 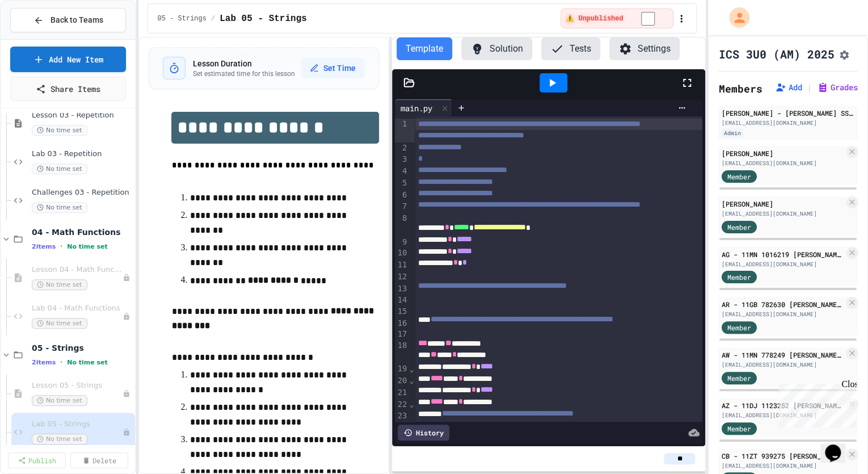 What do you see at coordinates (402, 183) in the screenshot?
I see `div: 5` at bounding box center [402, 183].